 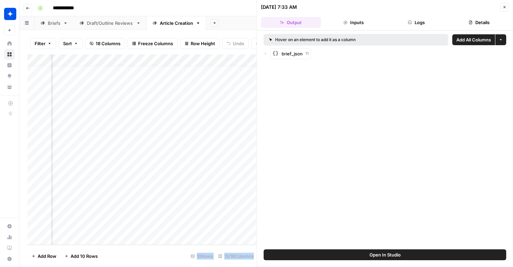 What do you see at coordinates (239, 43) in the screenshot?
I see `span: Undo` at bounding box center [239, 43].